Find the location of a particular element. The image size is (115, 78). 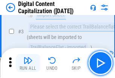

img: Back is located at coordinates (11, 8).